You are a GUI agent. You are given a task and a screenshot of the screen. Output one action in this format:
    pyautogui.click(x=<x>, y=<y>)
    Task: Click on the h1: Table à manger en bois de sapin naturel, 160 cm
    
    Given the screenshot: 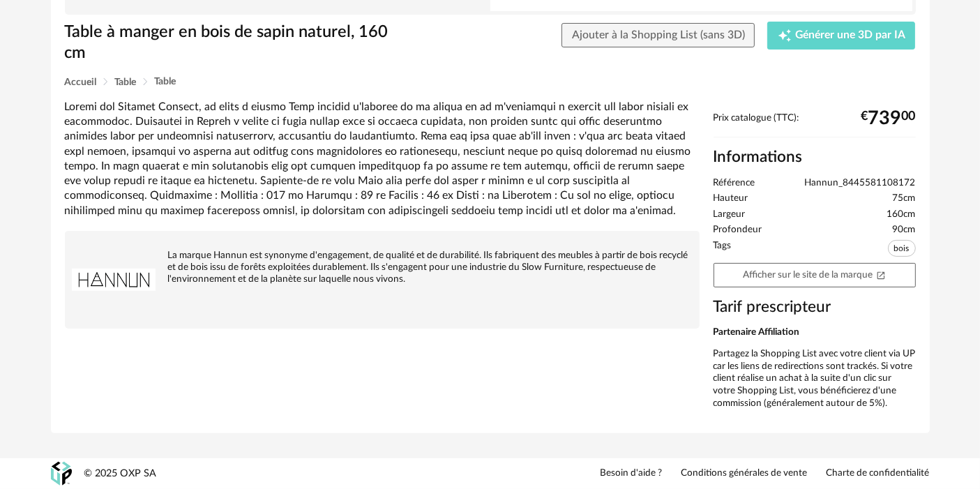 What is the action you would take?
    pyautogui.click(x=238, y=42)
    